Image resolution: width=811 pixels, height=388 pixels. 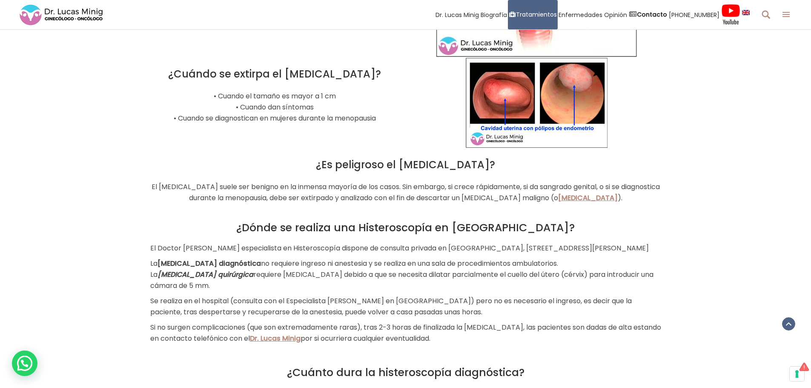 I want to click on h2: ¿Cuánto dura la histeroscopía diagnóstica?, so click(x=406, y=373).